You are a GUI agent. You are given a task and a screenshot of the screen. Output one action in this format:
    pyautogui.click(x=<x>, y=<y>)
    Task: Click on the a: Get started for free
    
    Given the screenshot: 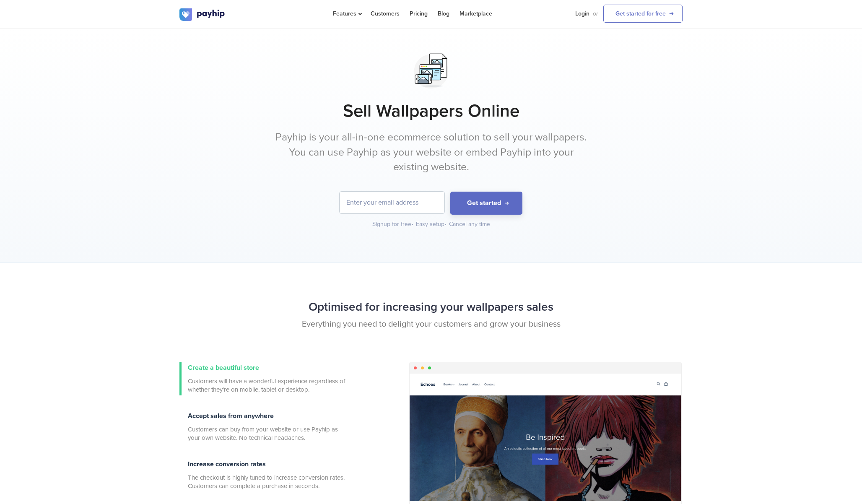 What is the action you would take?
    pyautogui.click(x=643, y=14)
    